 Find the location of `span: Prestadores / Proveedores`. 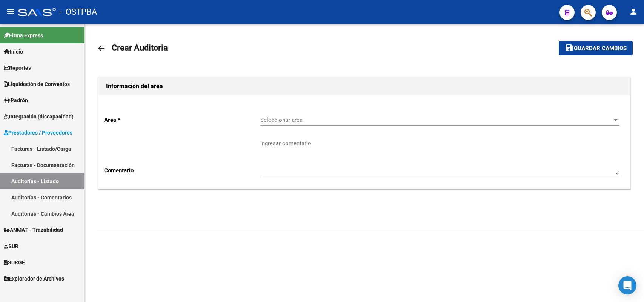

span: Prestadores / Proveedores is located at coordinates (38, 133).